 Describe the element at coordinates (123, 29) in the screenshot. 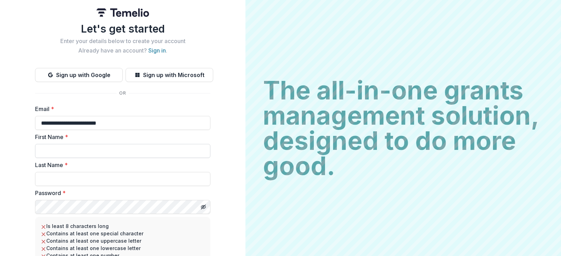

I see `h1: Let's get started` at that location.